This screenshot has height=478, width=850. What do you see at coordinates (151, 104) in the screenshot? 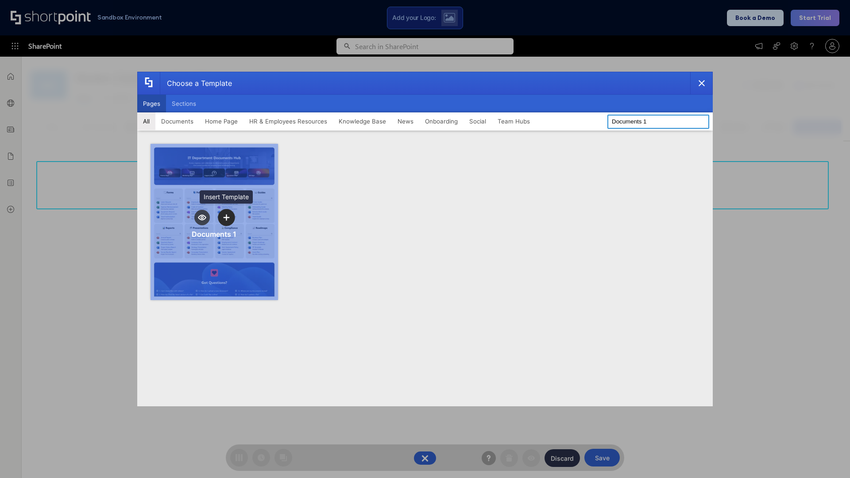
I see `button: Pages` at bounding box center [151, 104].